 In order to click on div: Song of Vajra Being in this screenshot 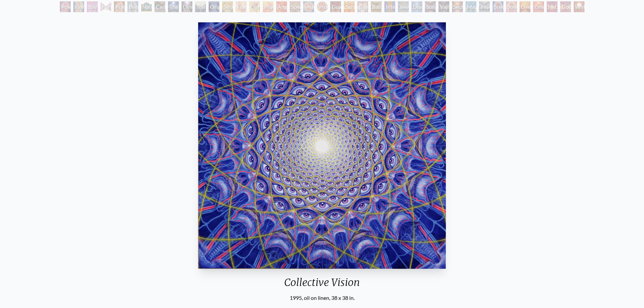, I will do `click(430, 7)`.